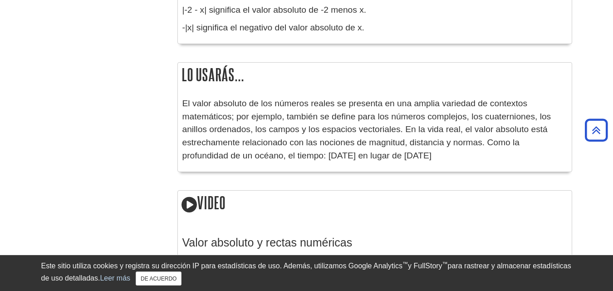  I want to click on font: DE ACUERDO, so click(158, 279).